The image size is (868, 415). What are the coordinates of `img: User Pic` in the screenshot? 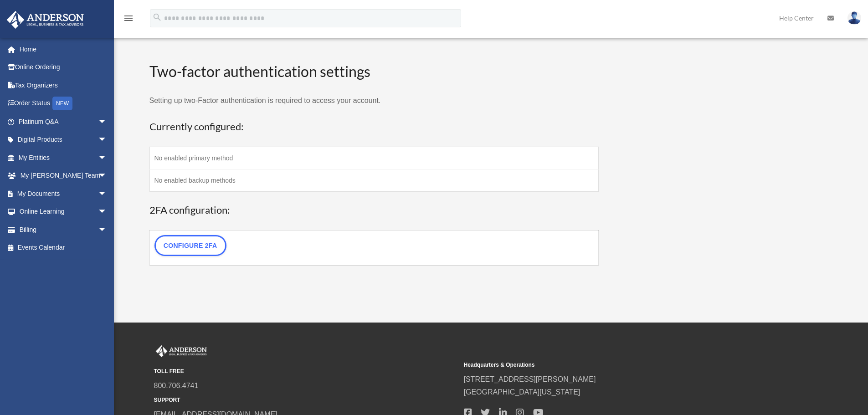 It's located at (855, 18).